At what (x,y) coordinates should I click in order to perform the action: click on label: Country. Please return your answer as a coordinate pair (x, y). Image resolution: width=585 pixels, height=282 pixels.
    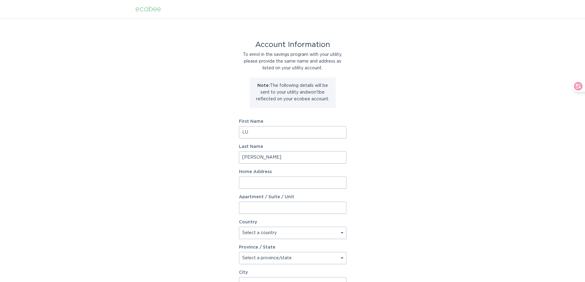
    Looking at the image, I should click on (248, 222).